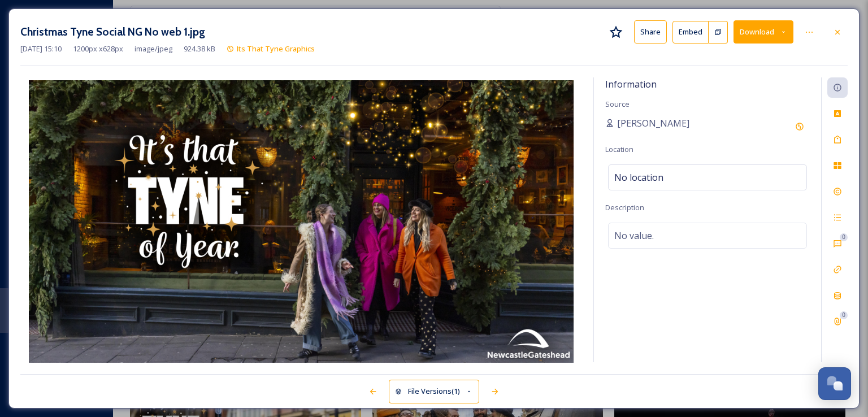  Describe the element at coordinates (764, 32) in the screenshot. I see `button: Download` at that location.